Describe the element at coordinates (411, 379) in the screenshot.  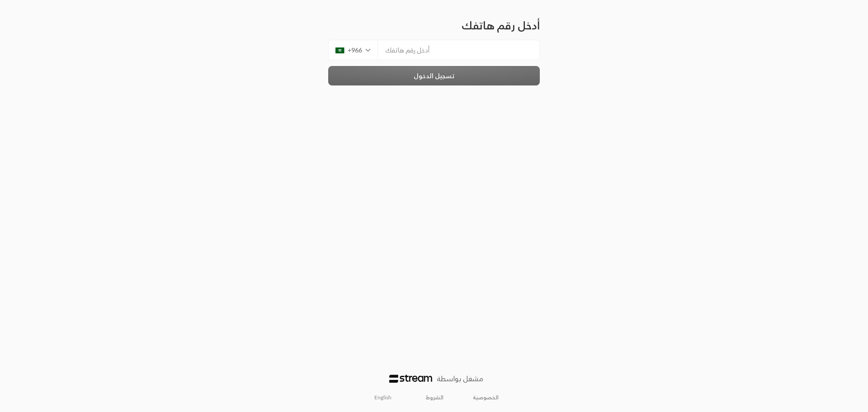
I see `img: Logo` at that location.